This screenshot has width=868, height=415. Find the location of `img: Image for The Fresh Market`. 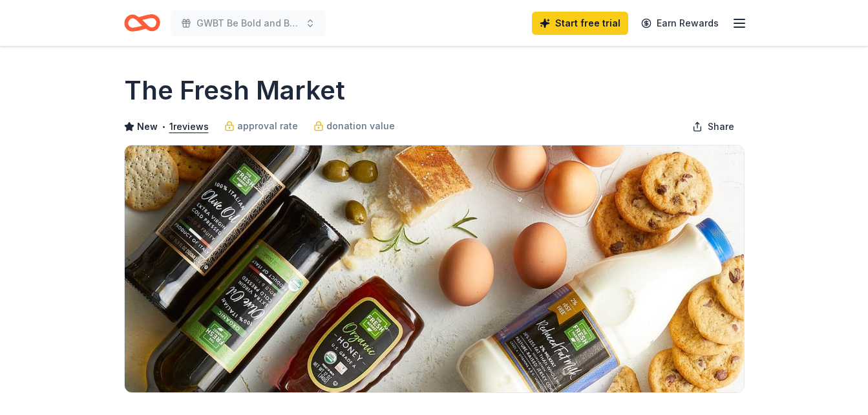

img: Image for The Fresh Market is located at coordinates (434, 269).